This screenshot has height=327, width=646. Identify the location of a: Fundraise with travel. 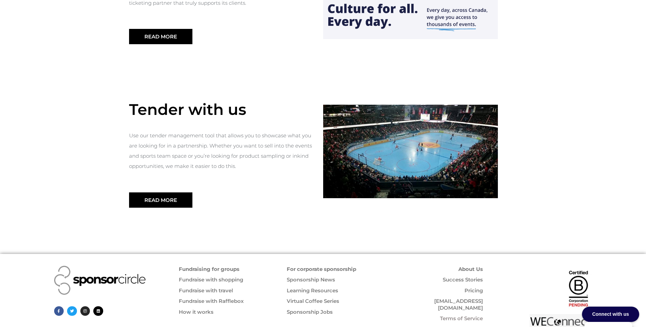
(206, 291).